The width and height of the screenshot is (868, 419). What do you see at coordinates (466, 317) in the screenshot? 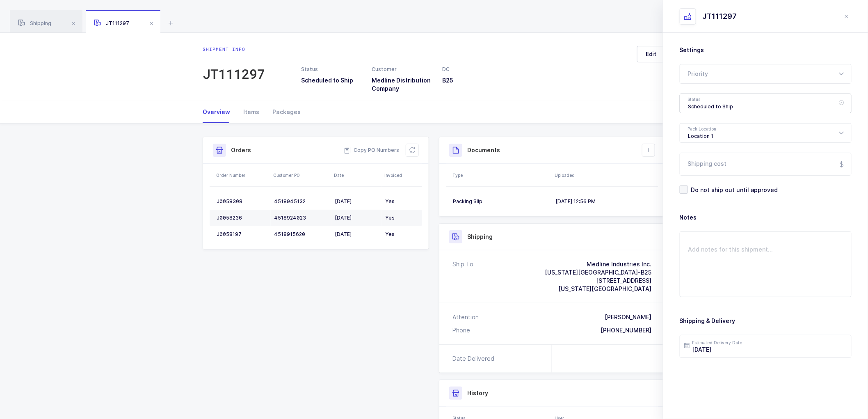
I see `div: Attention` at bounding box center [466, 317].